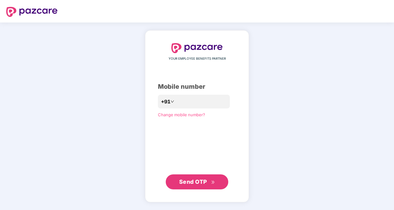 The height and width of the screenshot is (210, 394). What do you see at coordinates (197, 87) in the screenshot?
I see `div: Mobile number` at bounding box center [197, 87].